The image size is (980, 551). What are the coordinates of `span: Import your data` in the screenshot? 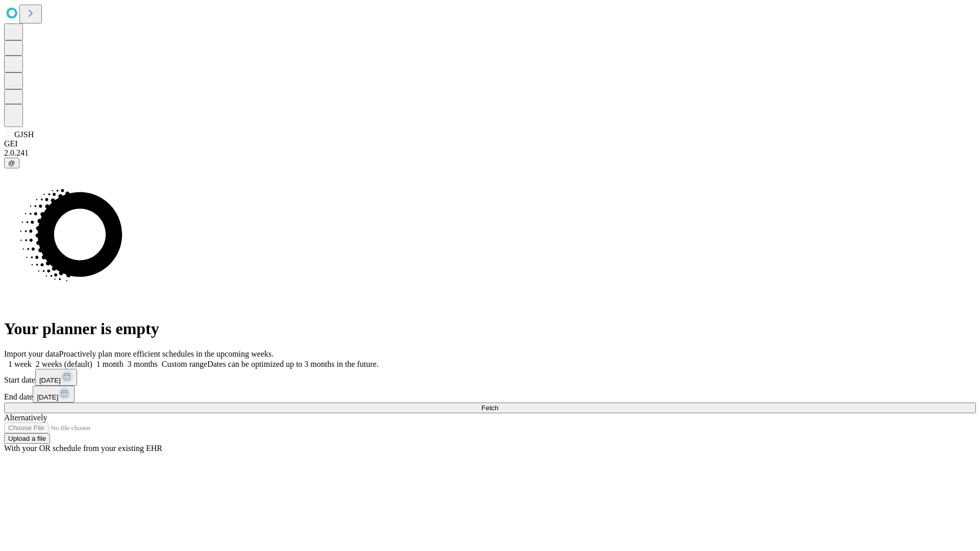 It's located at (32, 354).